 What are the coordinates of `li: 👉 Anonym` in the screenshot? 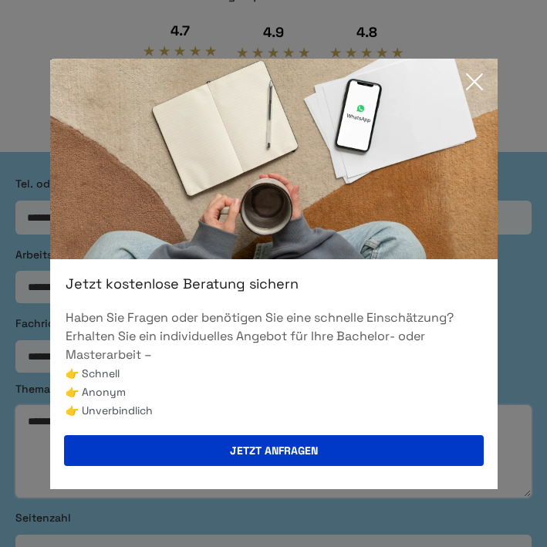 It's located at (274, 392).